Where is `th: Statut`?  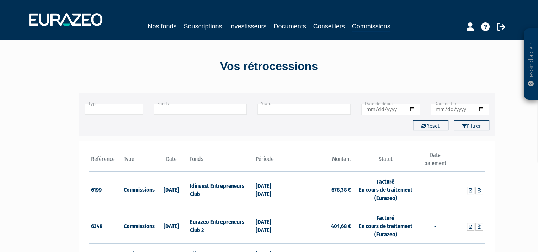
th: Statut is located at coordinates (386, 161).